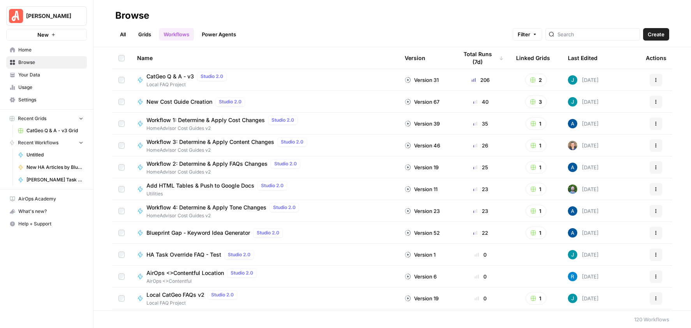 The width and height of the screenshot is (691, 328). Describe the element at coordinates (38, 143) in the screenshot. I see `span: Recent Workflows` at that location.